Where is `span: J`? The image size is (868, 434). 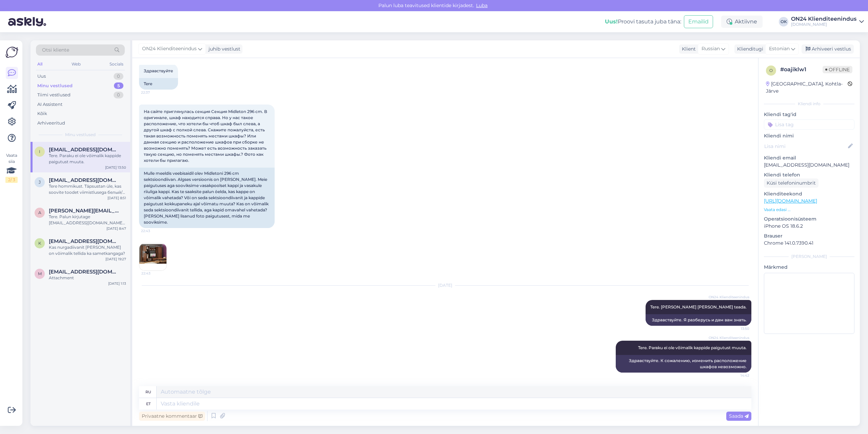
span: J is located at coordinates (40, 182).